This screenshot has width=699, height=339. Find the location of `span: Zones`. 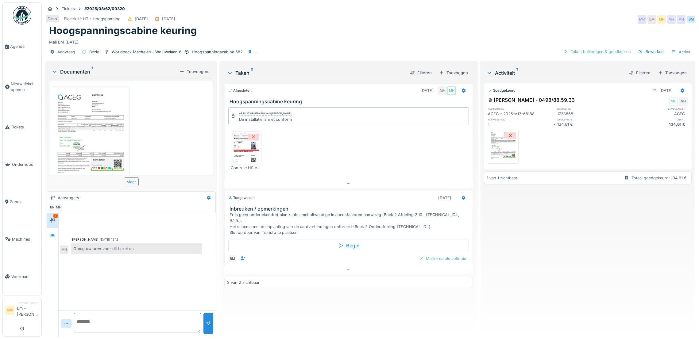

span: Zones is located at coordinates (24, 202).